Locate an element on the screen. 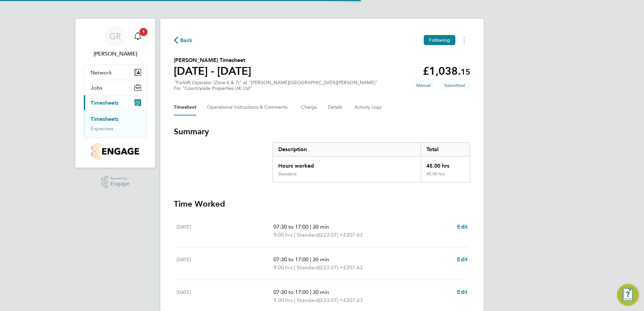 This screenshot has width=644, height=311. span: Graham Richardson is located at coordinates (115, 54).